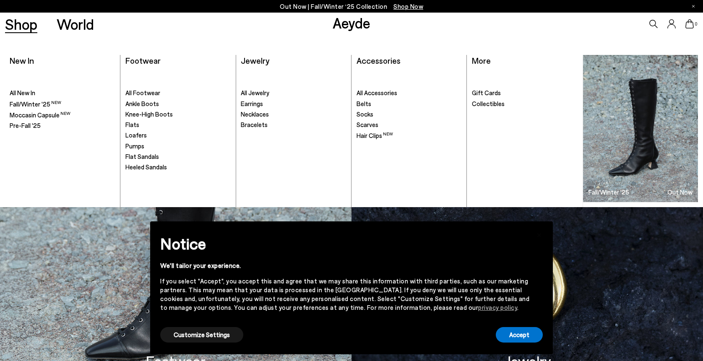 The image size is (703, 361). Describe the element at coordinates (135, 146) in the screenshot. I see `span: Pumps` at that location.